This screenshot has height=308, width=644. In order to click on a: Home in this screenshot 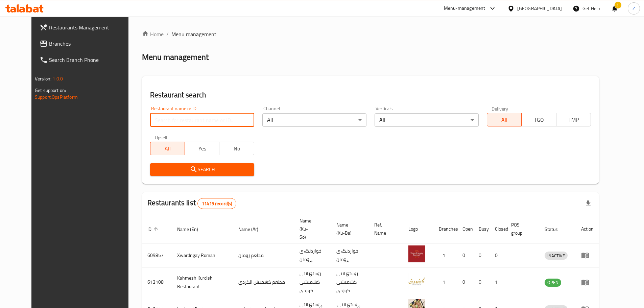, I will do `click(153, 34)`.